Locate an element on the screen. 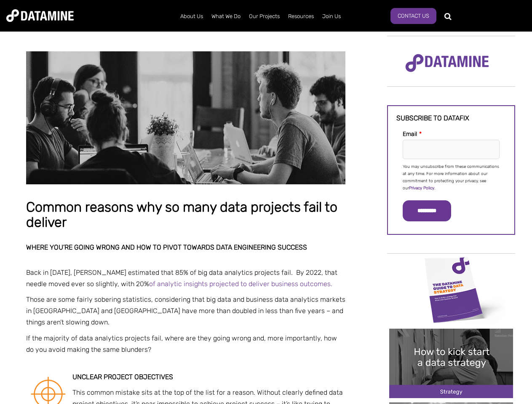 This screenshot has height=404, width=532. a: Resources is located at coordinates (300, 17).